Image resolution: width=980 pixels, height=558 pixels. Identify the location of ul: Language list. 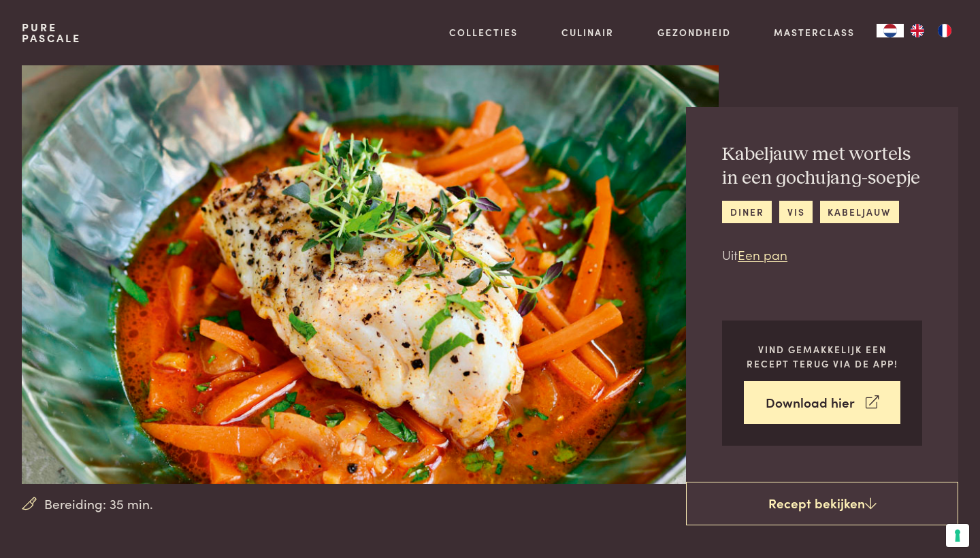
(931, 30).